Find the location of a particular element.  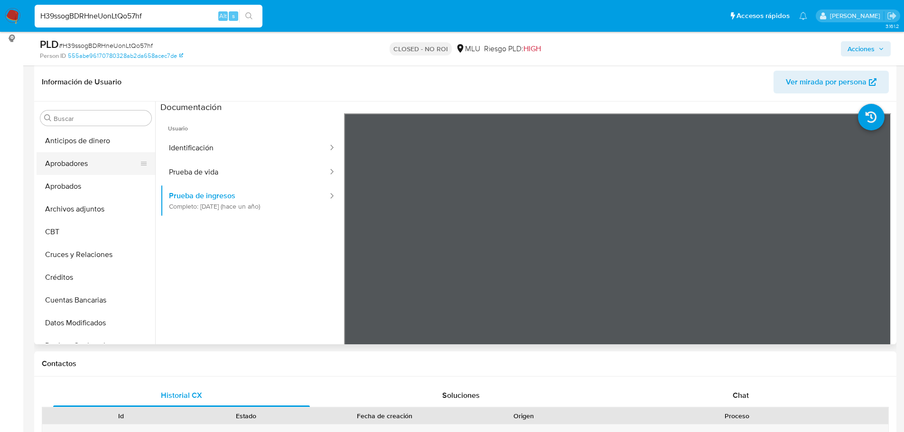

h1: Información de Usuario is located at coordinates (82, 82).